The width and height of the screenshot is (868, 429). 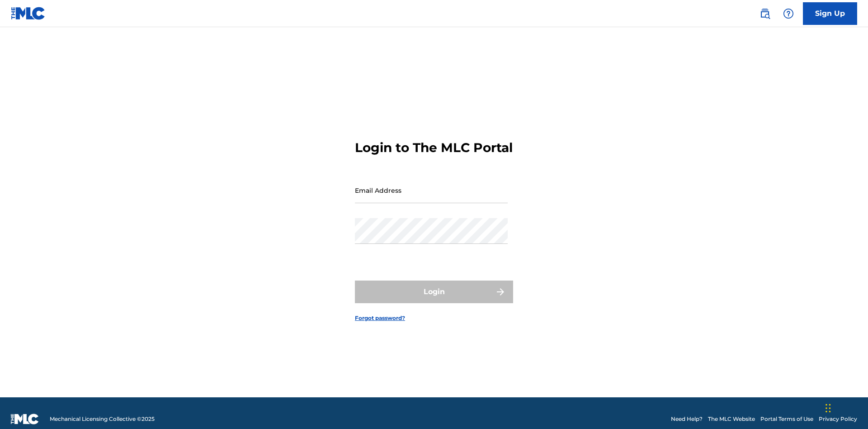 I want to click on h3: Login to The MLC Portal, so click(x=433, y=147).